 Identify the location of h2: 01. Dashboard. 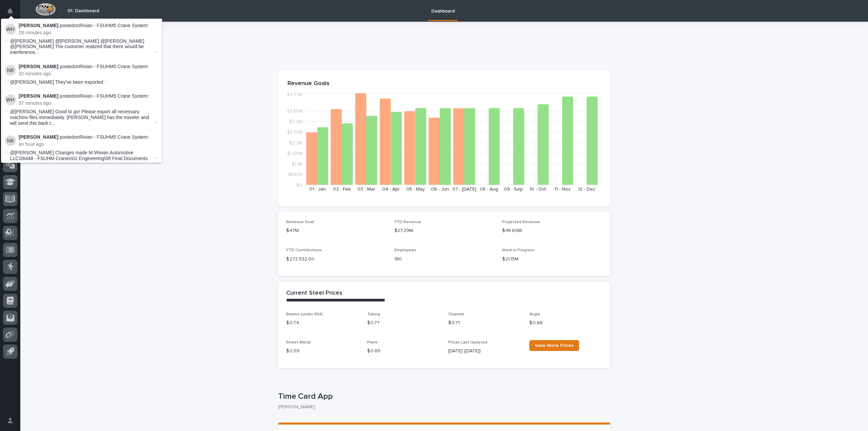
(83, 11).